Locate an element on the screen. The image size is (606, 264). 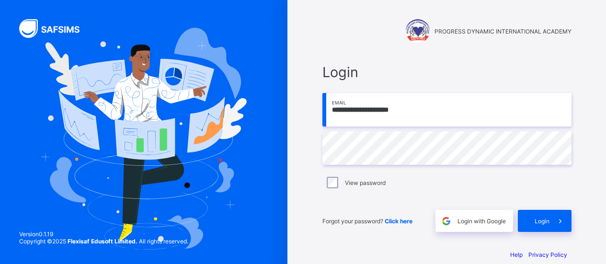
img: google.396cfc9801f0270233282035f929180a.svg is located at coordinates (446, 221).